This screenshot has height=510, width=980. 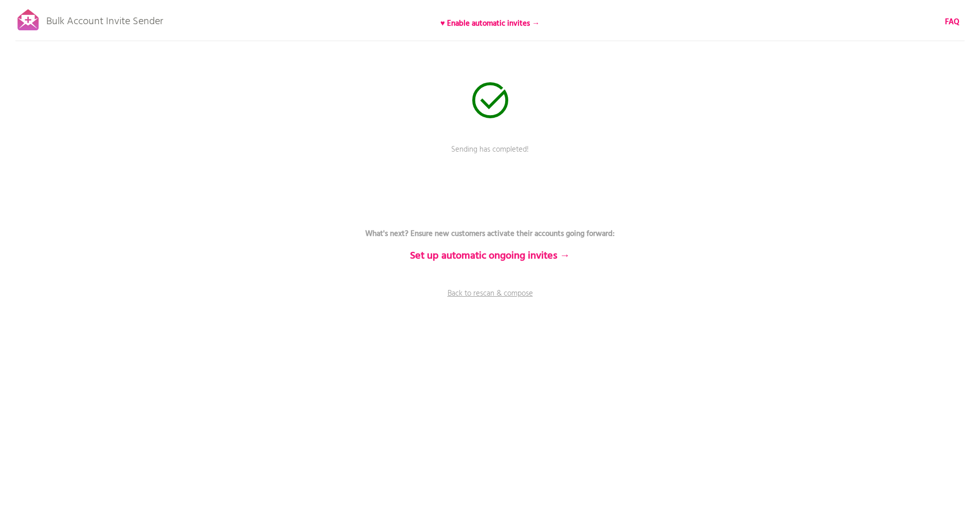 I want to click on b: What's next? Ensure new customers activate their accounts going forward:, so click(x=490, y=234).